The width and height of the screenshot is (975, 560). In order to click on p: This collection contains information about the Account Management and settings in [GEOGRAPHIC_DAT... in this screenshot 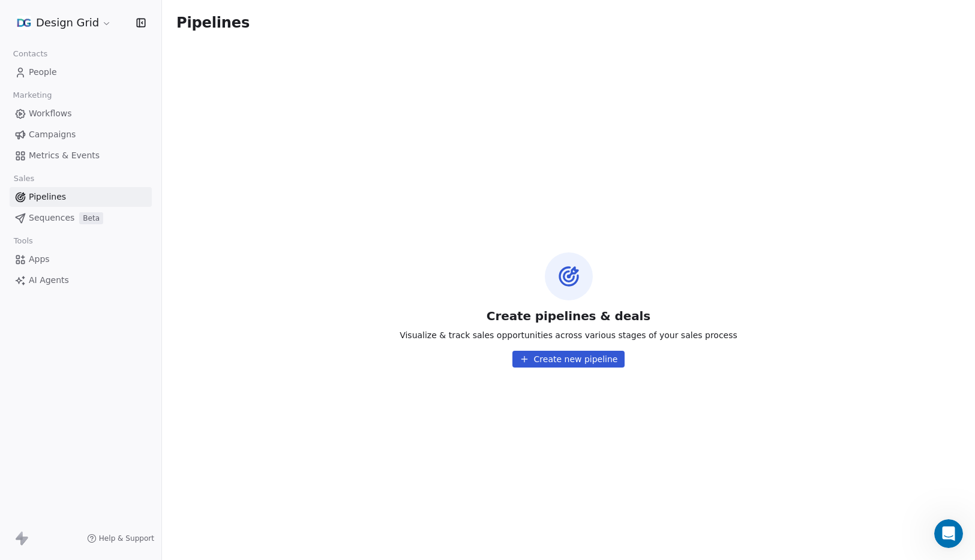, I will do `click(112, 225)`.